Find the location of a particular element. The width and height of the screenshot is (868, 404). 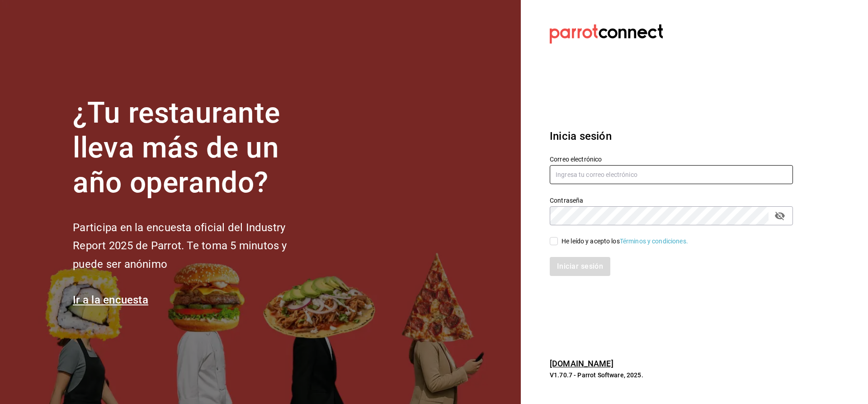

a: Términos y condiciones. is located at coordinates (654, 241).